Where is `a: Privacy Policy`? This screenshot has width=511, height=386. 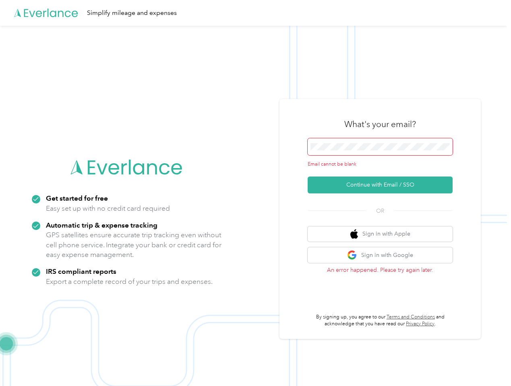 a: Privacy Policy is located at coordinates (420, 324).